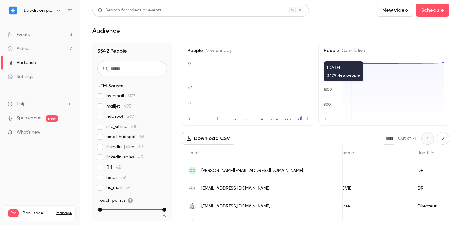 Image resolution: width=462 pixels, height=225 pixels. I want to click on img: ballot-flurin.com, so click(192, 206).